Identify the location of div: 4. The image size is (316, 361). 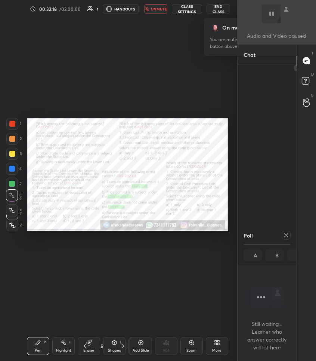
(14, 169).